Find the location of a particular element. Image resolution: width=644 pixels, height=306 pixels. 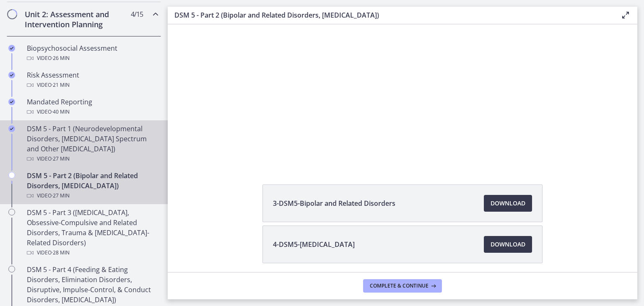

span: Complete & continue is located at coordinates (399, 286).